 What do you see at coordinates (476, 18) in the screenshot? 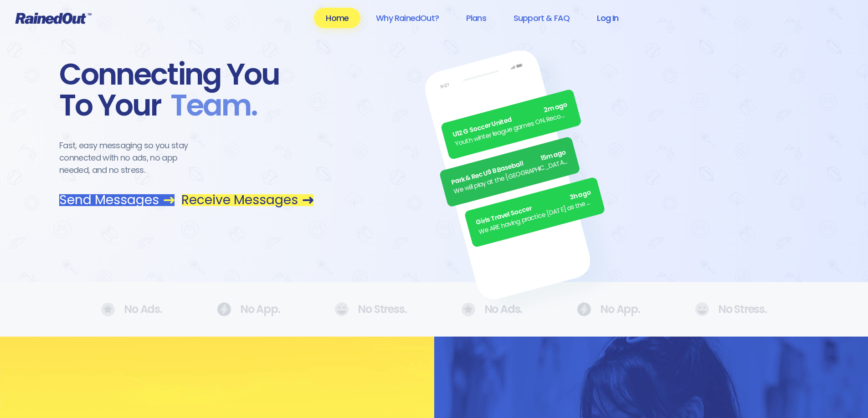
I see `a: Plans` at bounding box center [476, 18].